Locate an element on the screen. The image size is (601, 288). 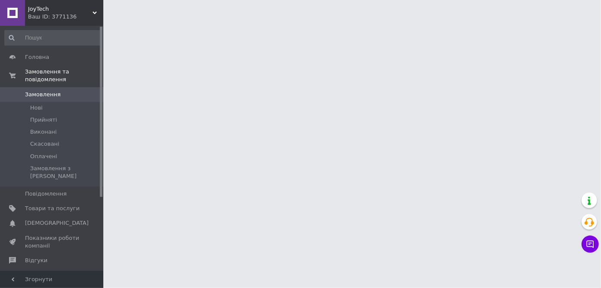
input: Пошук is located at coordinates (53, 38).